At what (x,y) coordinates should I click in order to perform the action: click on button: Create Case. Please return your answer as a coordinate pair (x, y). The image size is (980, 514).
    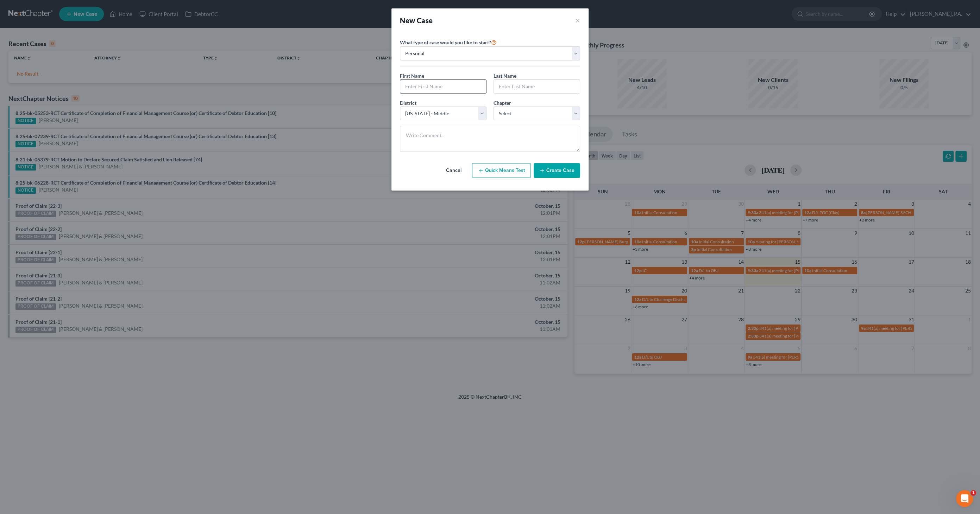
    Looking at the image, I should click on (557, 171).